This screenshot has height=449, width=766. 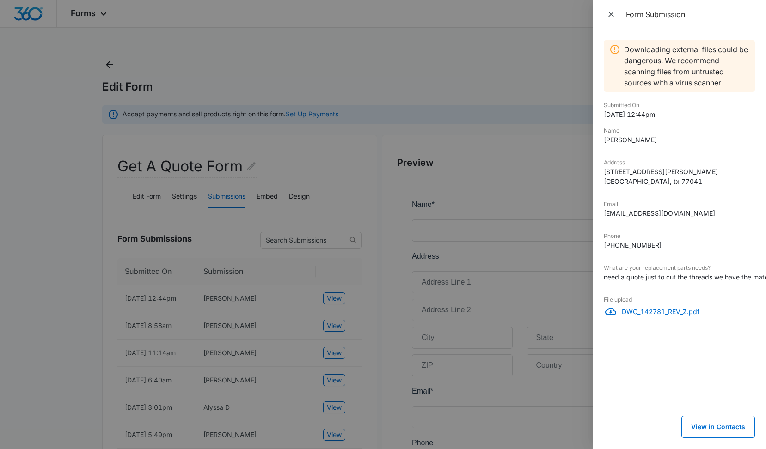 What do you see at coordinates (612, 312) in the screenshot?
I see `button: Download` at bounding box center [612, 312].